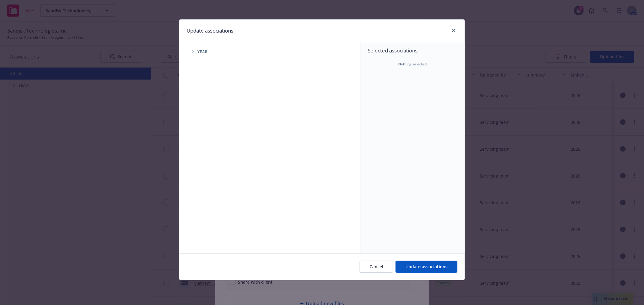 The height and width of the screenshot is (305, 644). What do you see at coordinates (210, 30) in the screenshot?
I see `h1: Update associations` at bounding box center [210, 30].